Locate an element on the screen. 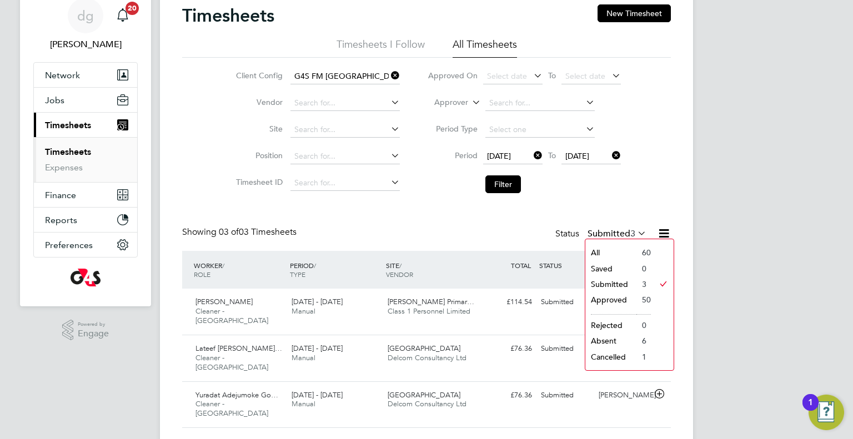  button: Preferences is located at coordinates (85, 245).